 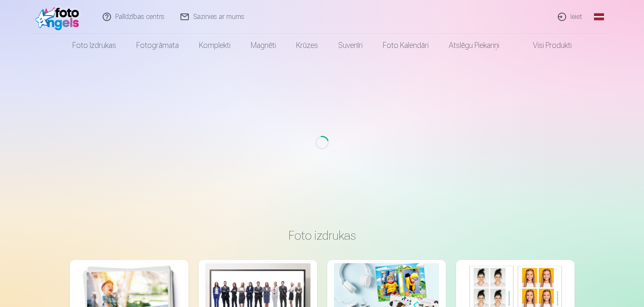 I want to click on a: Krūzes, so click(x=307, y=45).